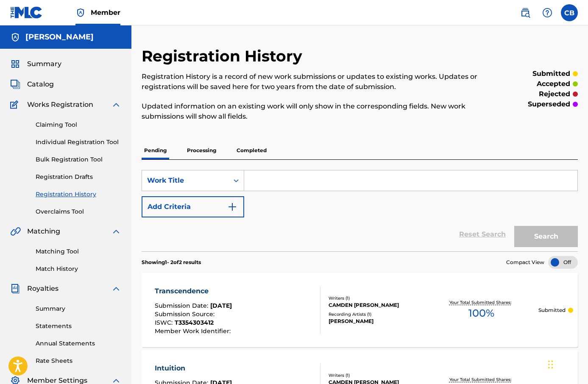 The height and width of the screenshot is (384, 588). I want to click on div: User Menu, so click(569, 13).